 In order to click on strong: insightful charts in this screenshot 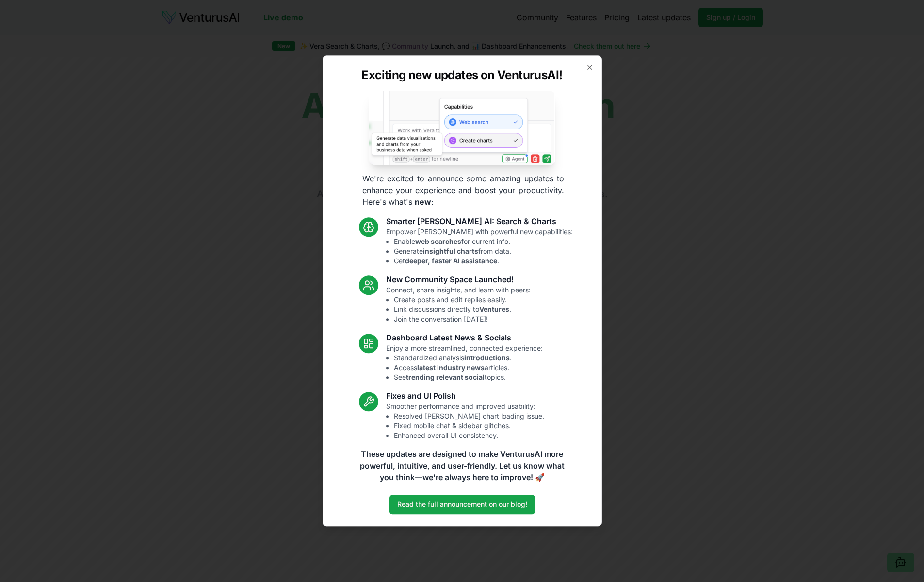, I will do `click(451, 251)`.